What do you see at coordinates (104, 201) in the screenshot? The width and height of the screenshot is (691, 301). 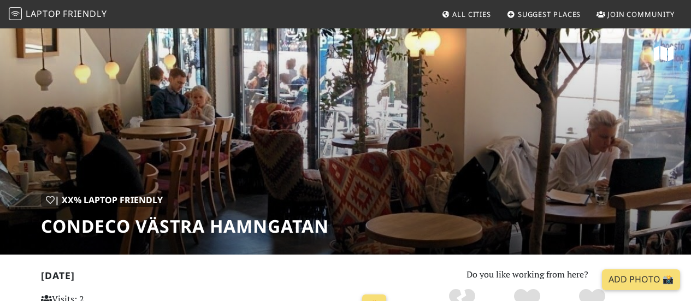 I see `div: In general, do you like working from here?` at bounding box center [104, 201].